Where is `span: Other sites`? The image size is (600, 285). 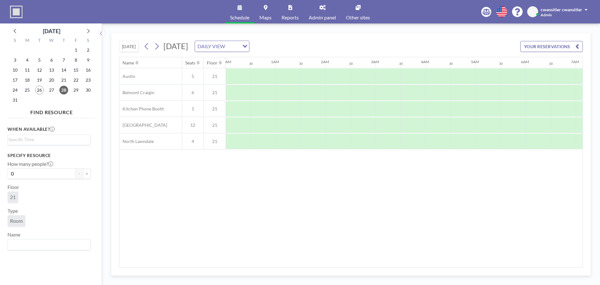 span: Other sites is located at coordinates (358, 18).